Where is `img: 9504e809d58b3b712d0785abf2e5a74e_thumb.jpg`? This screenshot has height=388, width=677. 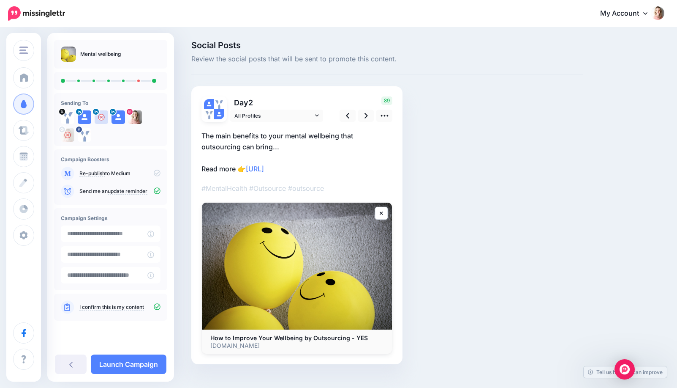 img: 9504e809d58b3b712d0785abf2e5a74e_thumb.jpg is located at coordinates (68, 54).